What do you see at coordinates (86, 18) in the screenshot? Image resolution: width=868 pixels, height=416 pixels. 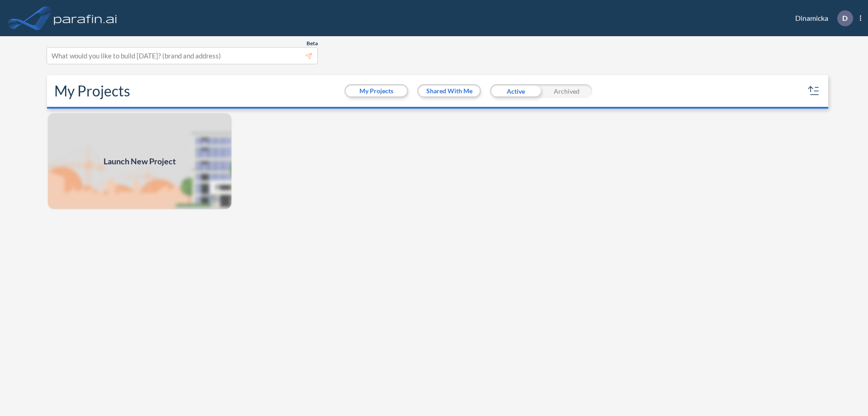 I see `img: logo` at bounding box center [86, 18].